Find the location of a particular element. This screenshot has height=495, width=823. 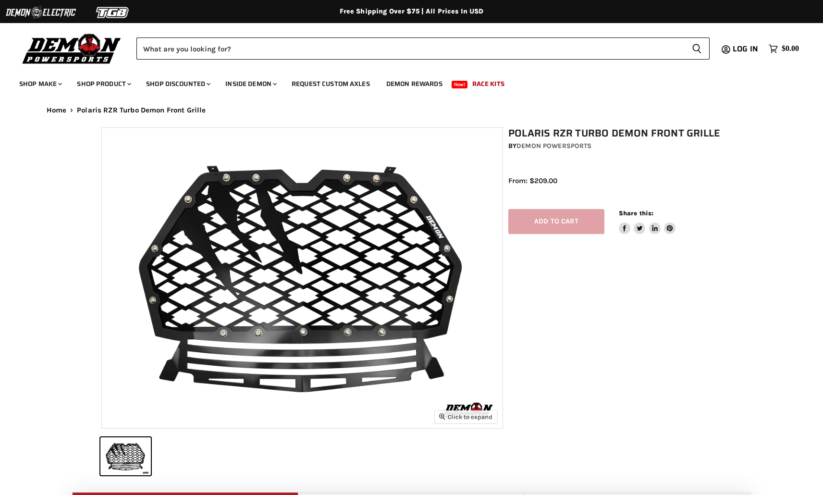

a: Demon Powersports is located at coordinates (554, 146).